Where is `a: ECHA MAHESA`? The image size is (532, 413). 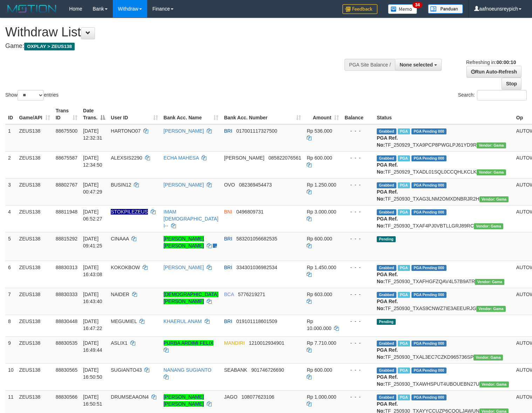 a: ECHA MAHESA is located at coordinates (181, 158).